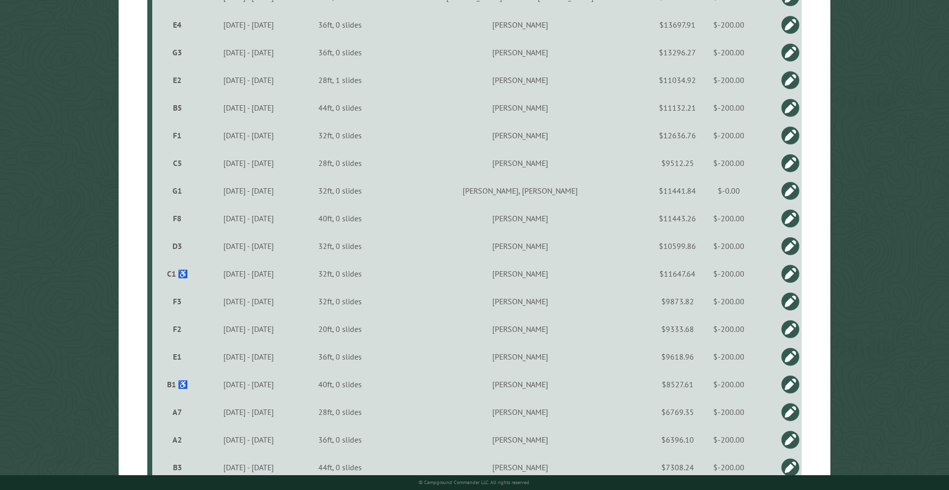  I want to click on td: $10599.86, so click(677, 246).